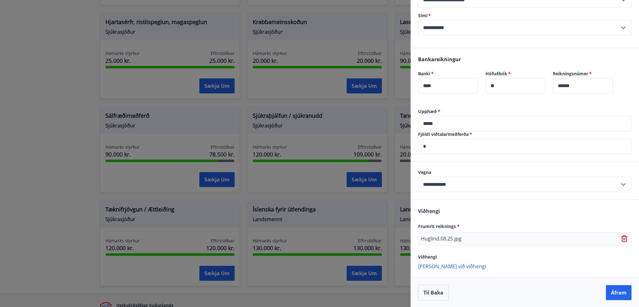  I want to click on label: Sími, so click(525, 16).